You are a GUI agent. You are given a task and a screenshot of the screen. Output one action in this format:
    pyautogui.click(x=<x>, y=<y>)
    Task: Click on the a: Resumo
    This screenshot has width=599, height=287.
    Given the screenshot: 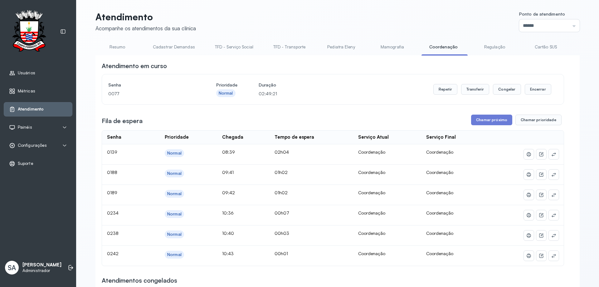 What is the action you would take?
    pyautogui.click(x=117, y=47)
    